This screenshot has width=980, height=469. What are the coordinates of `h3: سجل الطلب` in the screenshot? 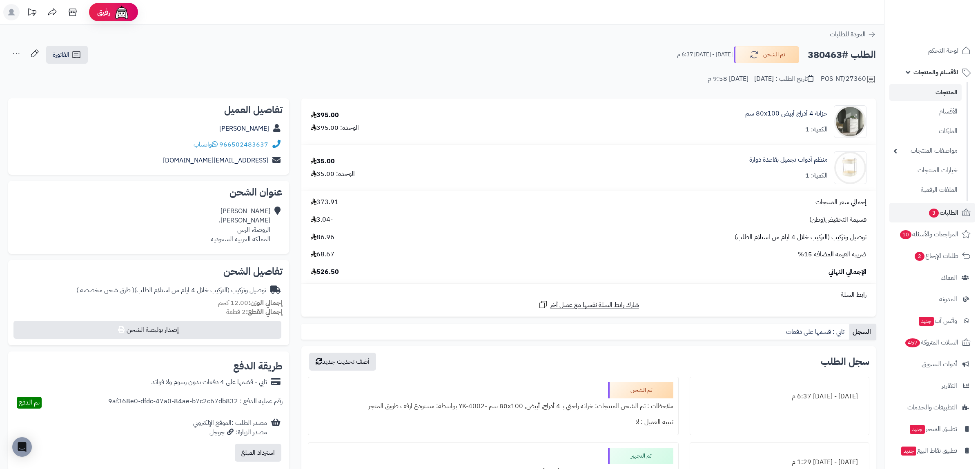 It's located at (845, 362).